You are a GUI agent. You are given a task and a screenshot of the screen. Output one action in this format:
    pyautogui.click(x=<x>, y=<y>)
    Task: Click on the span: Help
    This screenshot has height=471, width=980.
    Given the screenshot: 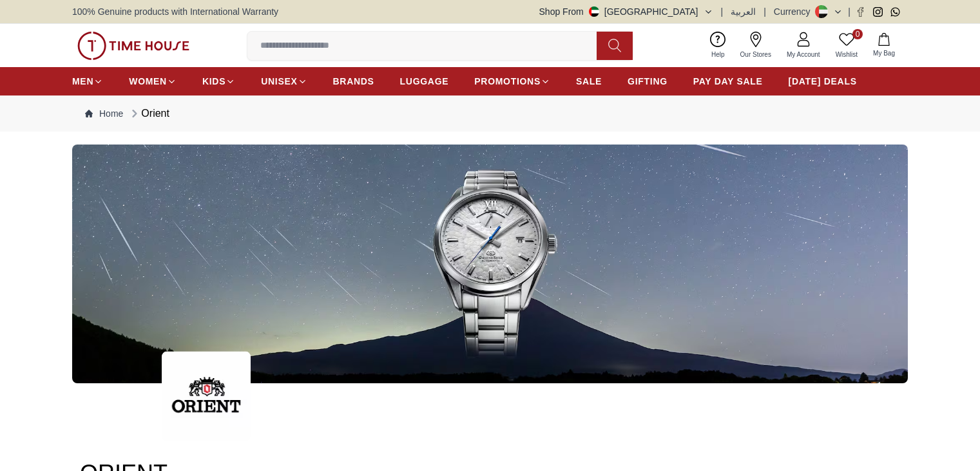 What is the action you would take?
    pyautogui.click(x=718, y=54)
    